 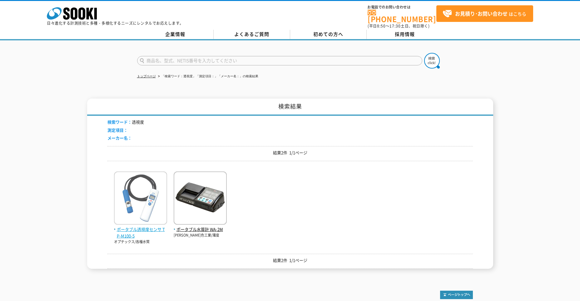 I want to click on span: メーカー名：, so click(x=120, y=138).